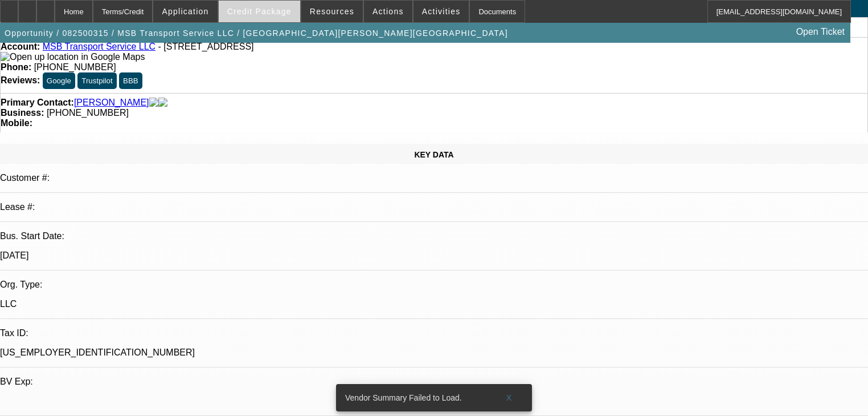 This screenshot has width=868, height=416. I want to click on button: Google, so click(59, 80).